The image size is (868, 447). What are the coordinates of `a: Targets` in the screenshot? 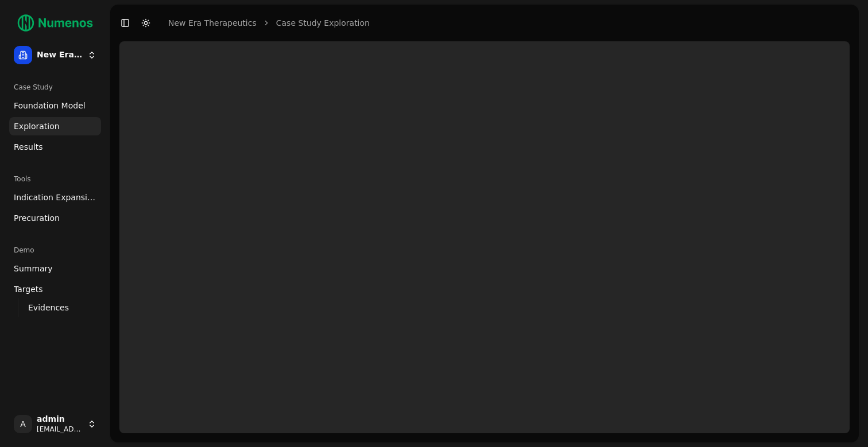 It's located at (55, 289).